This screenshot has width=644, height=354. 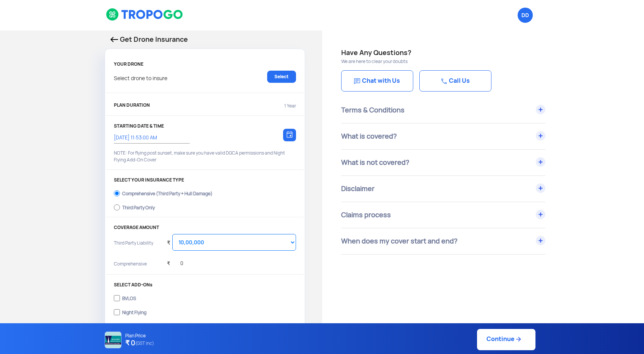 What do you see at coordinates (175, 261) in the screenshot?
I see `div: ₹ 0` at bounding box center [175, 261].